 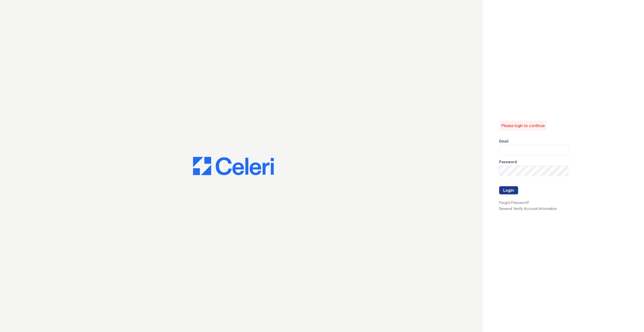 What do you see at coordinates (523, 126) in the screenshot?
I see `p: Please login to continue` at bounding box center [523, 126].